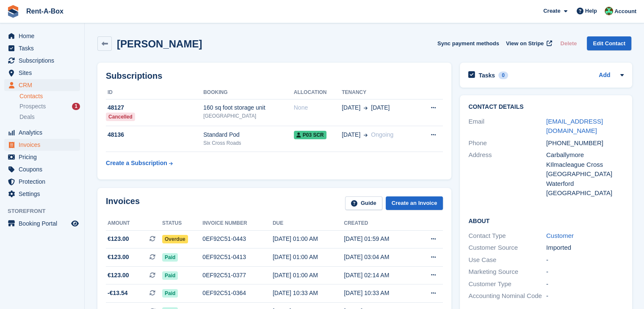  I want to click on span: Coupons, so click(44, 169).